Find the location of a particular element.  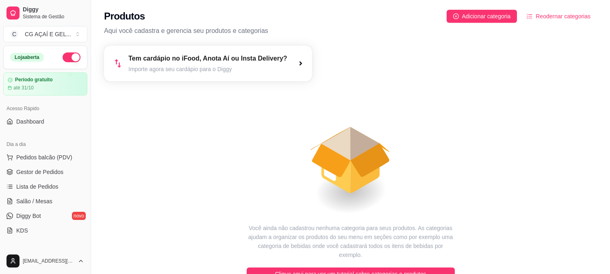

span: Salão / Mesas is located at coordinates (34, 201).